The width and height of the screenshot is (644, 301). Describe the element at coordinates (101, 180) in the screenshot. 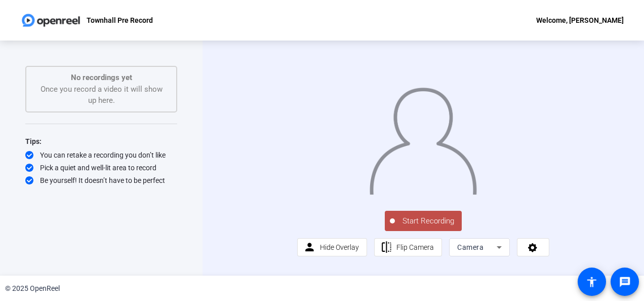

I see `div: Be yourself! It doesn’t have to be perfect` at that location.